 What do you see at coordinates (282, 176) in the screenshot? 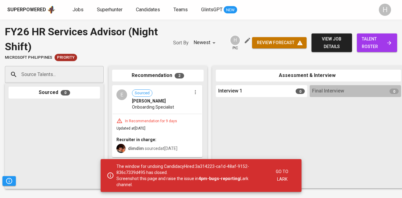
I see `button: Go to Lark` at bounding box center [282, 176].